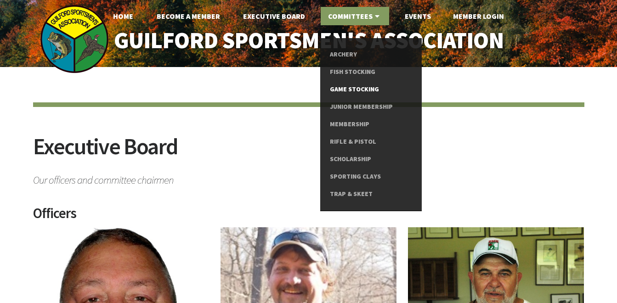 Image resolution: width=617 pixels, height=303 pixels. What do you see at coordinates (371, 125) in the screenshot?
I see `a: Membership` at bounding box center [371, 125].